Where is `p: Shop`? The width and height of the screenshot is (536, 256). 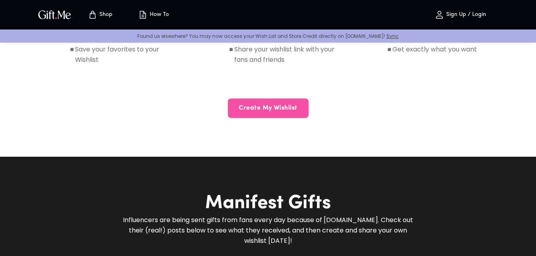
p: Shop is located at coordinates (105, 15).